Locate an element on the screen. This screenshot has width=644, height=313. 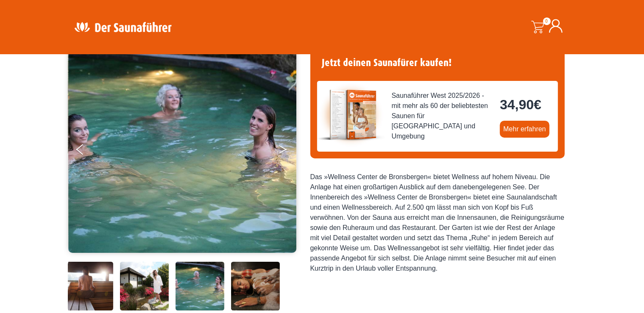
a: Mehr erfahren is located at coordinates (525, 129).